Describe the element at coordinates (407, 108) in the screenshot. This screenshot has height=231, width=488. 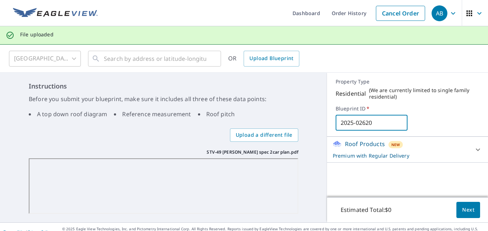
I see `label: Blueprint ID` at that location.